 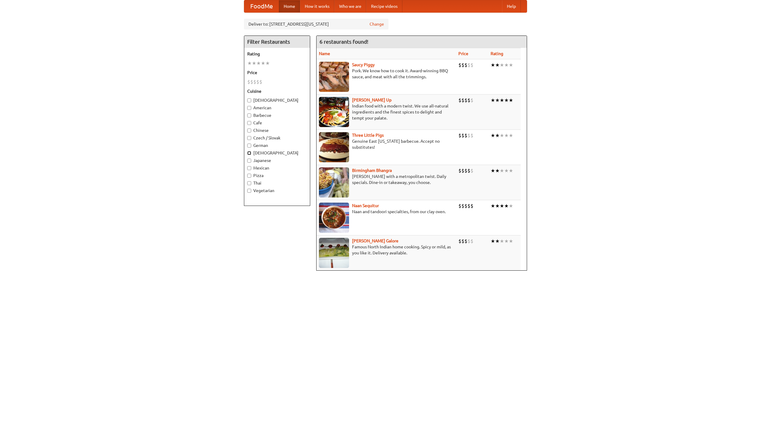 What do you see at coordinates (277, 123) in the screenshot?
I see `label: Cafe` at bounding box center [277, 123].